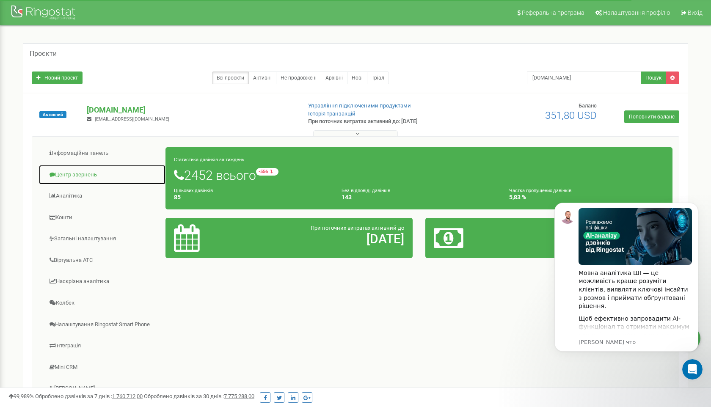 The width and height of the screenshot is (711, 407). What do you see at coordinates (127, 396) in the screenshot?
I see `u: 1 760 712,00` at bounding box center [127, 396].